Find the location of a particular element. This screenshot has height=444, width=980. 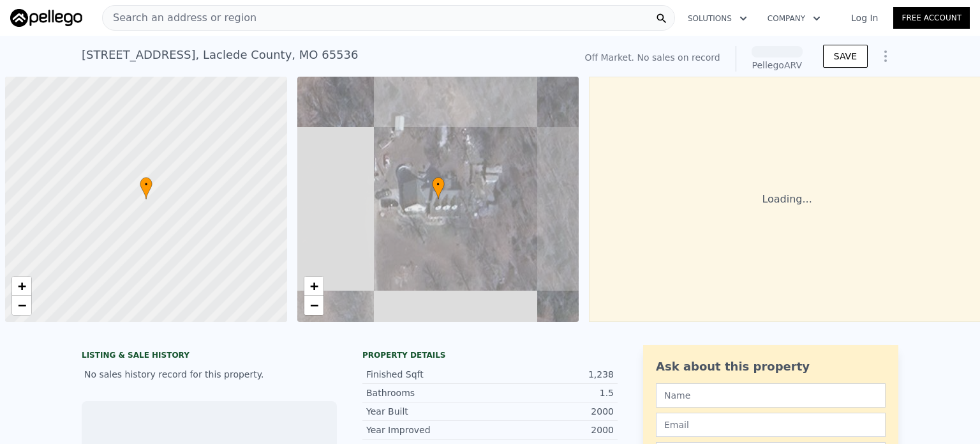

a: Log In is located at coordinates (864, 18).